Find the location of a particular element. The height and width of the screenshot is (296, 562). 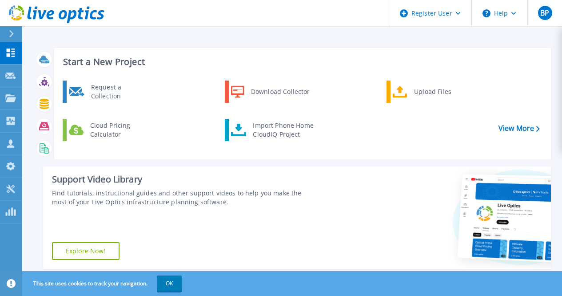

div: Upload Files is located at coordinates (443, 92).